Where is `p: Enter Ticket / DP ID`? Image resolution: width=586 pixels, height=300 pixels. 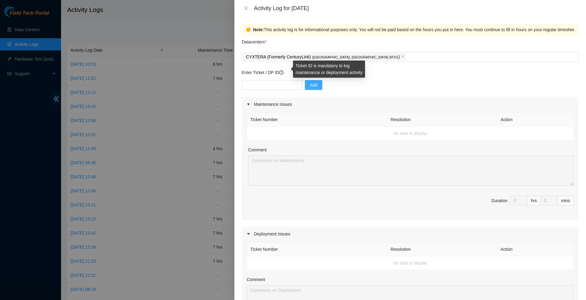
p: Enter Ticket / DP ID is located at coordinates (410, 72).